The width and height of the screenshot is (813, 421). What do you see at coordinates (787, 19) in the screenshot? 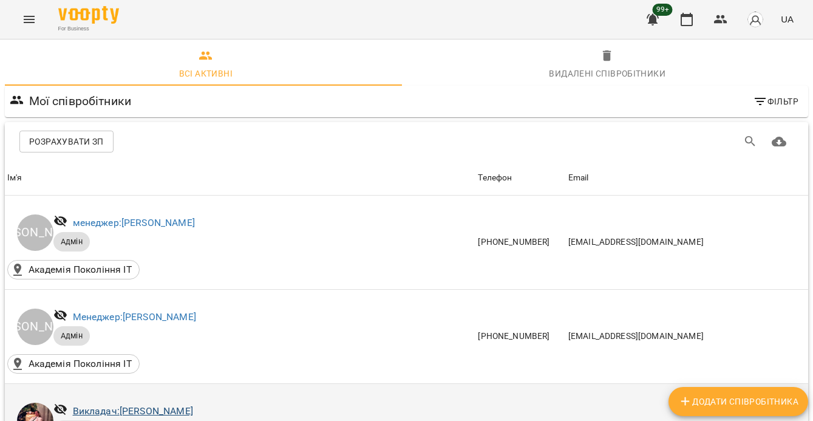
I see `span: UA` at bounding box center [787, 19].